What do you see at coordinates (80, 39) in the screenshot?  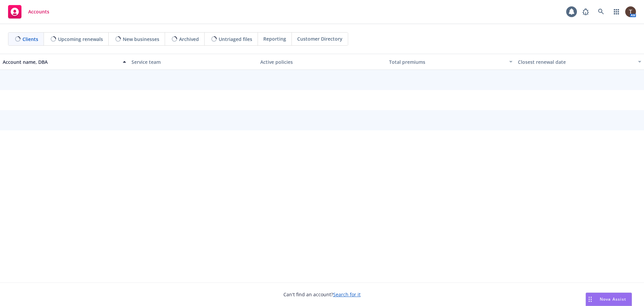 I see `span: Upcoming renewals` at bounding box center [80, 39].